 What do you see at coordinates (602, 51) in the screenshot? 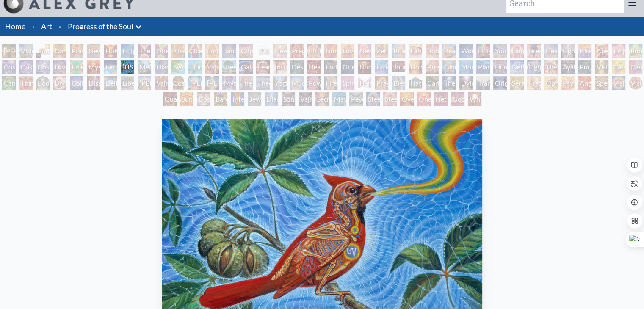
I see `div: Aperture` at bounding box center [602, 51].